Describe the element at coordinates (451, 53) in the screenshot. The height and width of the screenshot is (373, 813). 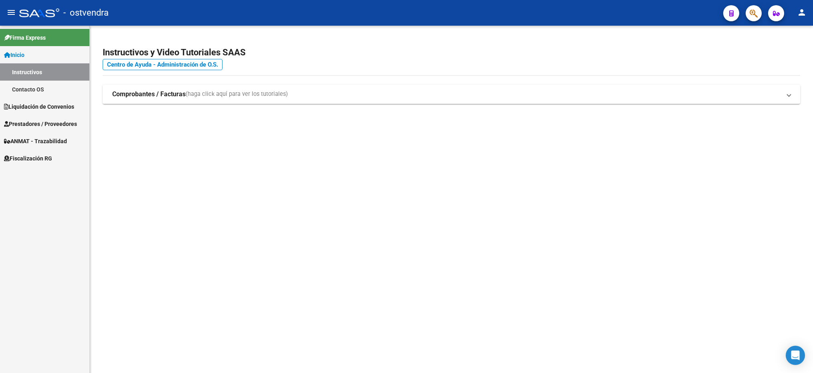
I see `h2: Instructivos y Video Tutoriales SAAS` at that location.